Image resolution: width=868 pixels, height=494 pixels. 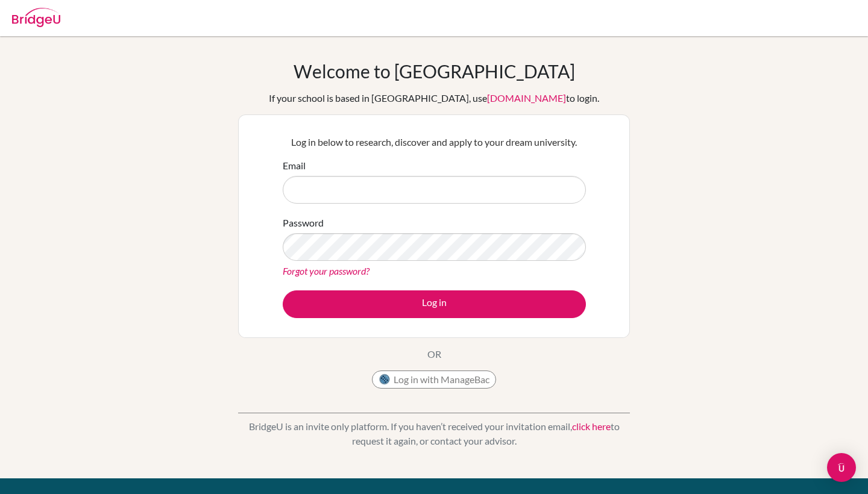 I want to click on button: Log in with ManageBac, so click(x=434, y=380).